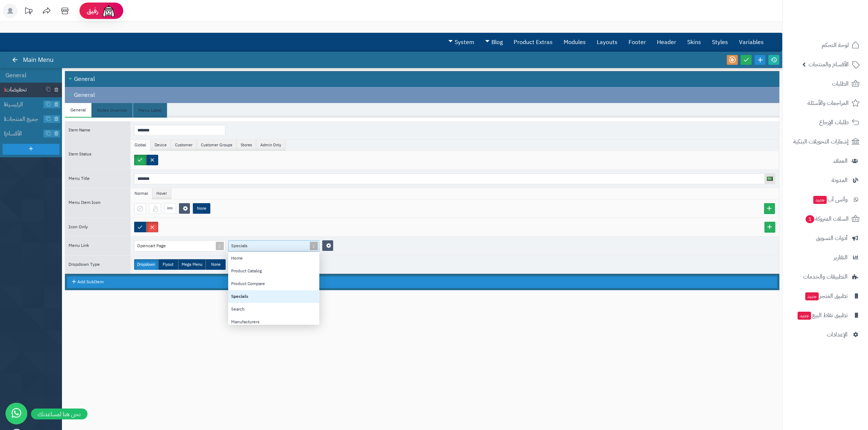 The image size is (868, 430). I want to click on a: Footer, so click(638, 42).